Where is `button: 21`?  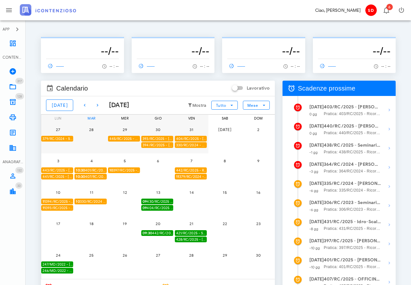
button: 21 is located at coordinates (191, 224).